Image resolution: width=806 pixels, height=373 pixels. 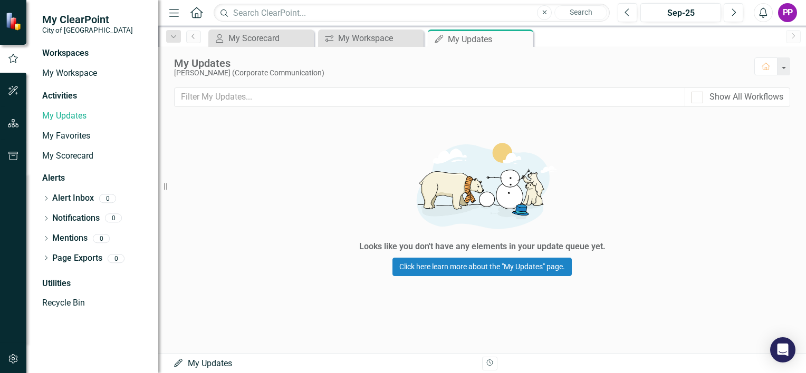 What do you see at coordinates (95, 116) in the screenshot?
I see `a: My Updates` at bounding box center [95, 116].